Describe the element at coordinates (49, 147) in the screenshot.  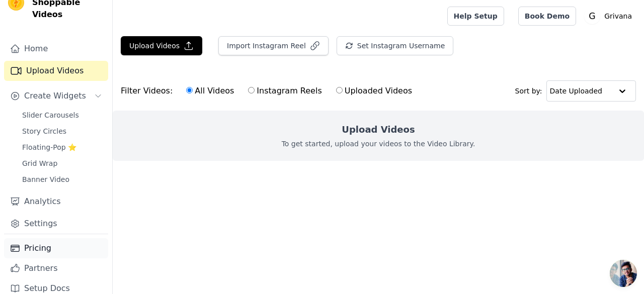
I see `span: Floating-Pop ⭐` at that location.